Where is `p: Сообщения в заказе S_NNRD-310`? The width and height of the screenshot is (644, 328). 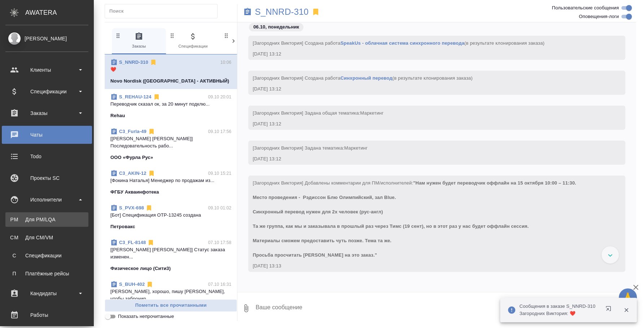
p: Сообщения в заказе S_NNRD-310 is located at coordinates (556, 306).